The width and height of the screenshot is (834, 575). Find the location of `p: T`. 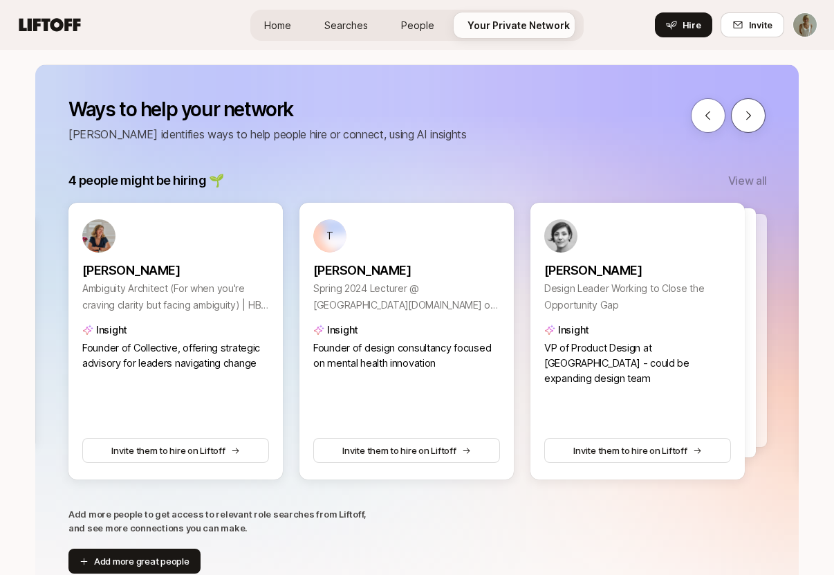

p: T is located at coordinates (330, 236).